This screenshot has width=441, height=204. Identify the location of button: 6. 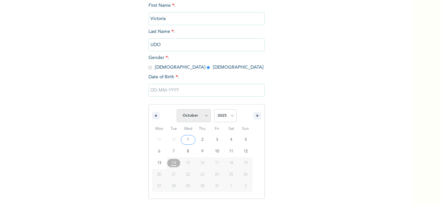
(159, 152).